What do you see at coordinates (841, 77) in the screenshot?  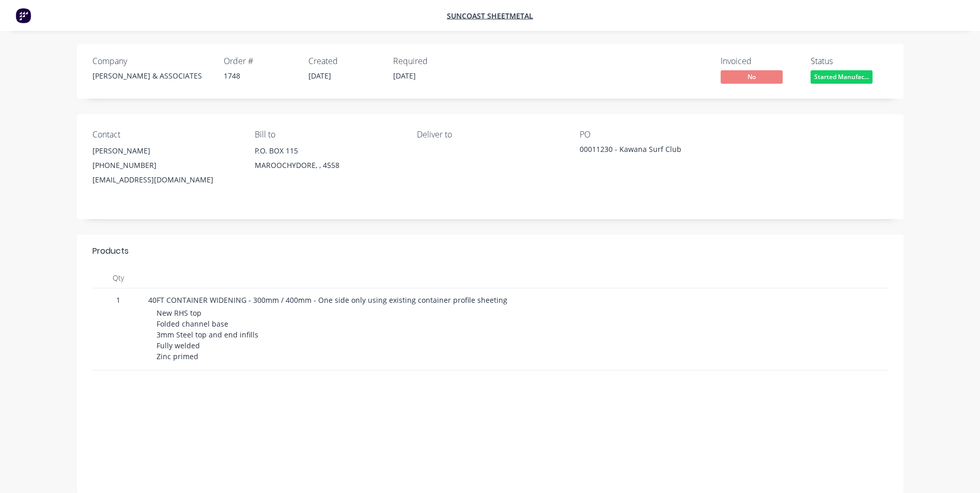 I see `span: Started Manufac...` at bounding box center [841, 77].